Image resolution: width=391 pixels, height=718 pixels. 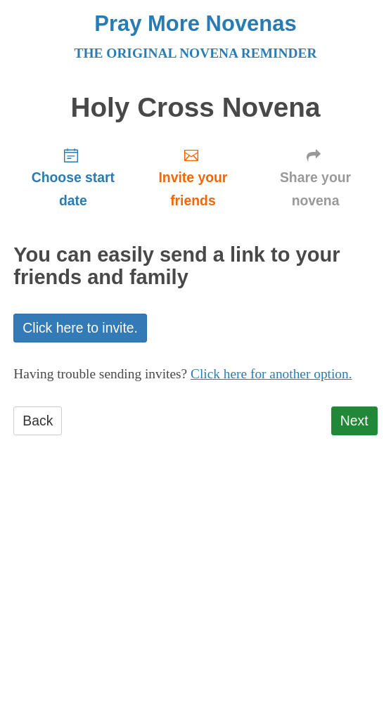 What do you see at coordinates (315, 189) in the screenshot?
I see `span: Share your novena` at bounding box center [315, 189].